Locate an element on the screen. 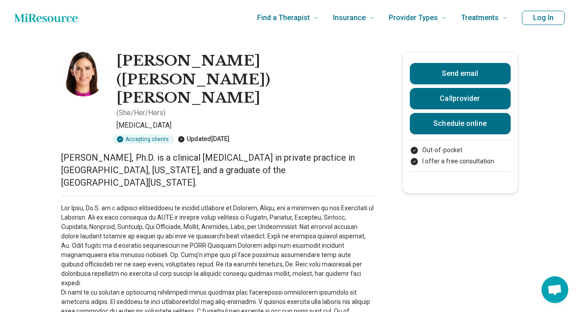 The image size is (579, 312). ul: Payment options is located at coordinates (461, 156).